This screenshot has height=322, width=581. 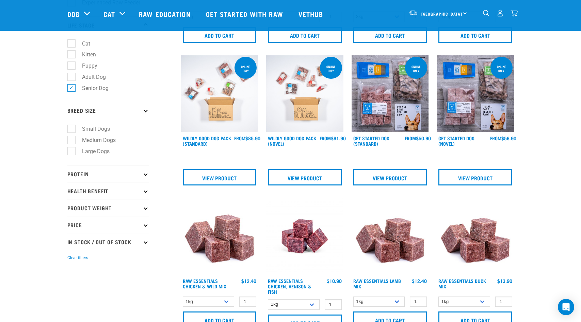 I want to click on a: Dog, so click(x=73, y=14).